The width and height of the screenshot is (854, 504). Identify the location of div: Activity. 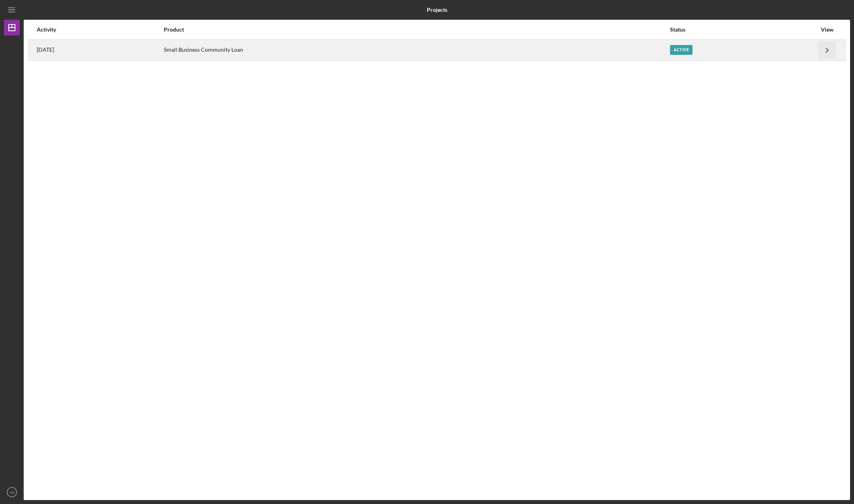
(100, 30).